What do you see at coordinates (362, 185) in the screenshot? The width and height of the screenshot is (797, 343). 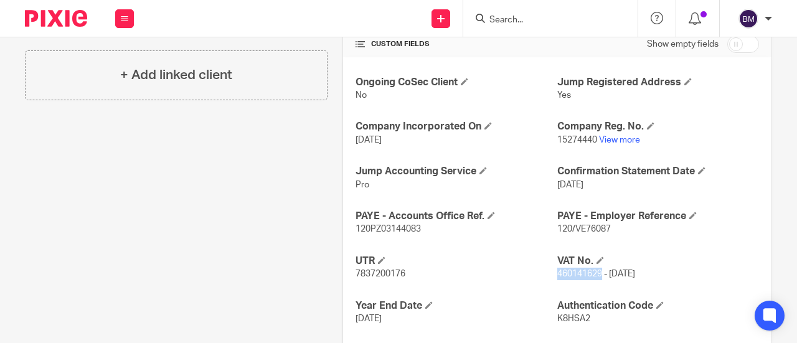 I see `span: Pro` at bounding box center [362, 185].